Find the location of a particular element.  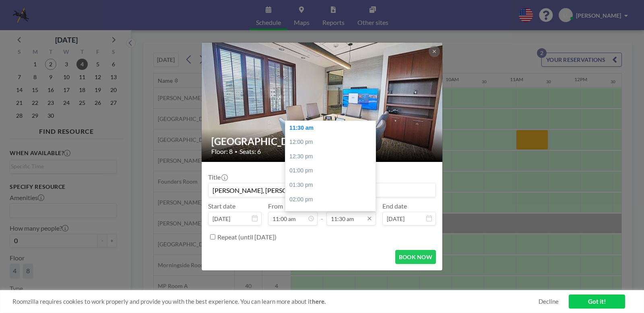

label: Title is located at coordinates (217, 177).